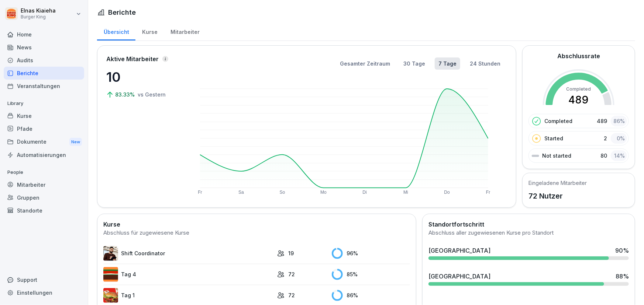 This screenshot has height=305, width=644. Describe the element at coordinates (257, 233) in the screenshot. I see `div: Abschluss für zugewiesene Kurse` at that location.